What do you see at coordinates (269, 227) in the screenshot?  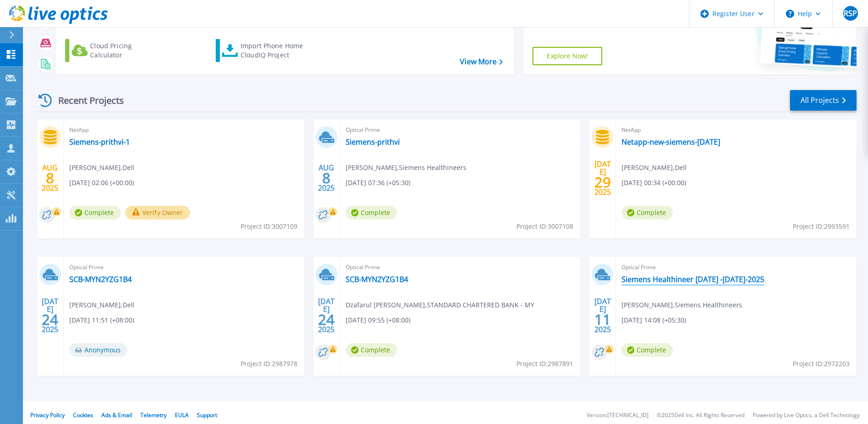 I see `span: Project ID: 3007109` at bounding box center [269, 227].